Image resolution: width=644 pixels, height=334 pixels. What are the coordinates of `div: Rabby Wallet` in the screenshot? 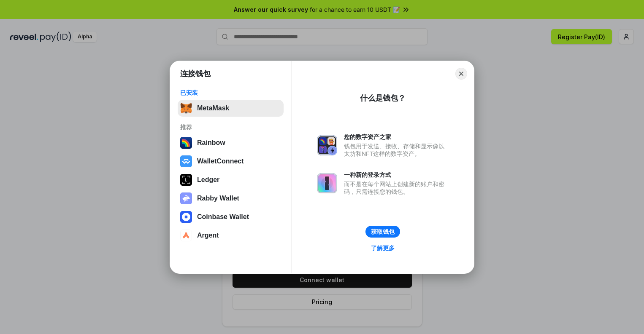 It's located at (218, 198).